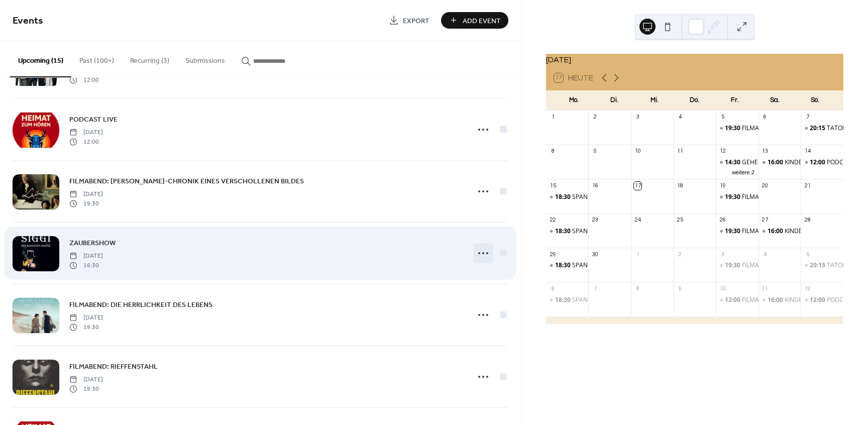 The width and height of the screenshot is (868, 425). I want to click on span: PODCAST LIVE, so click(93, 119).